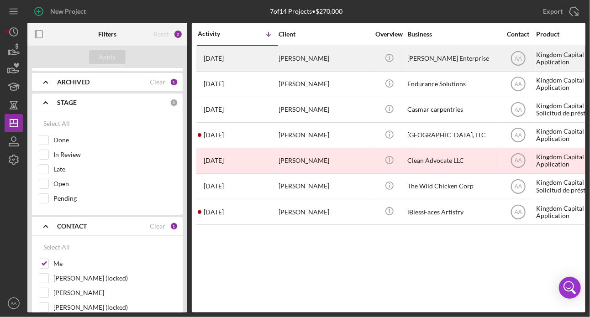 The image size is (590, 317). What do you see at coordinates (306, 11) in the screenshot?
I see `div: 7 of 14 Projects • $270,000` at bounding box center [306, 11].